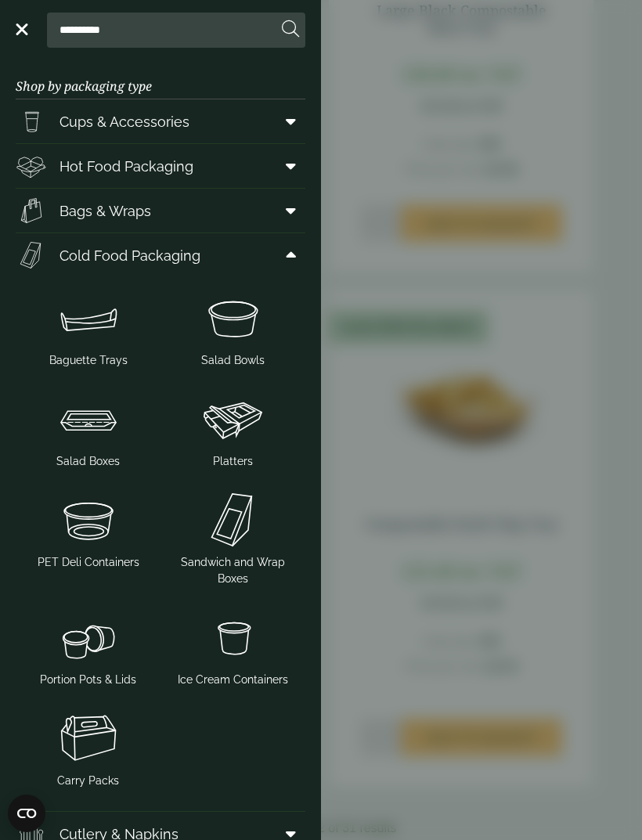 The height and width of the screenshot is (840, 642). I want to click on span: Hot Food Packaging, so click(126, 166).